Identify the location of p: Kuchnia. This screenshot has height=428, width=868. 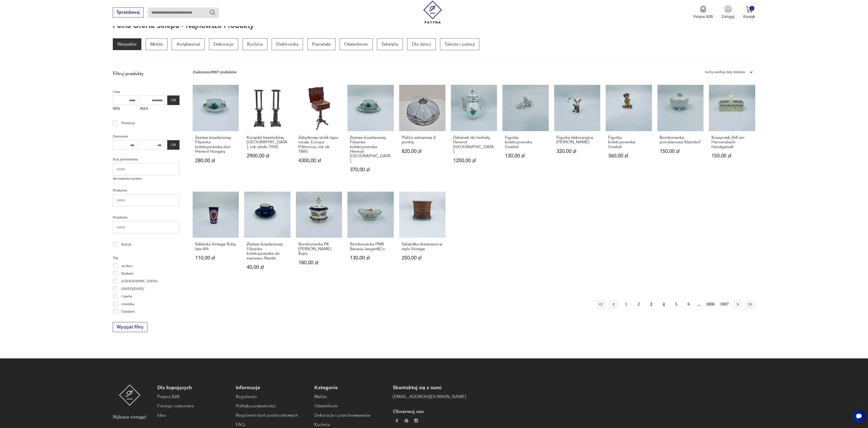
(255, 44).